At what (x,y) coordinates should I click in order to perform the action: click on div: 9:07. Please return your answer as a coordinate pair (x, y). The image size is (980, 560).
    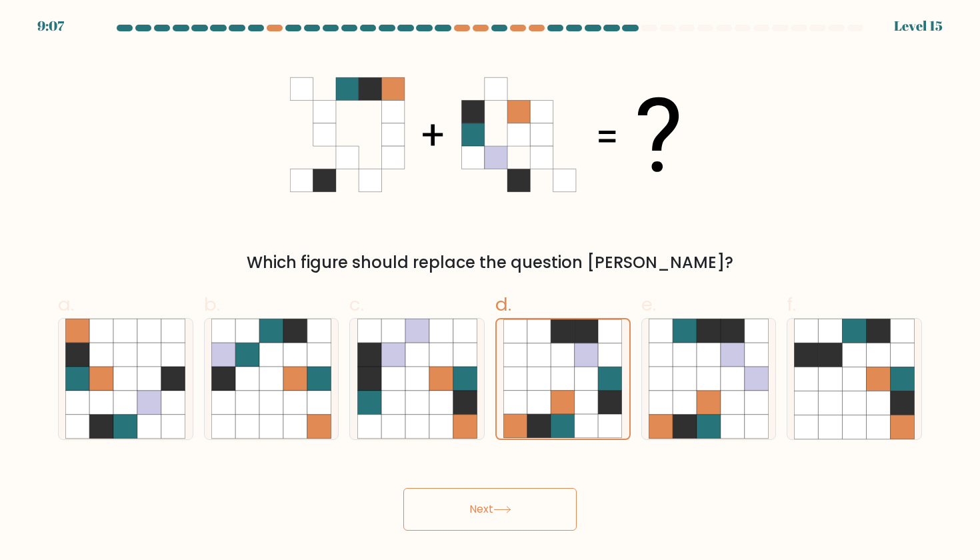
    Looking at the image, I should click on (51, 26).